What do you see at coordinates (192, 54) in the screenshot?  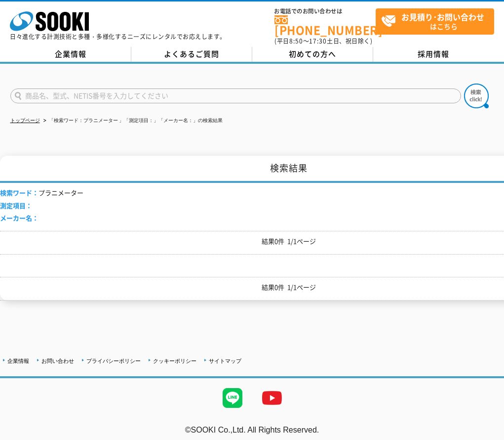 I see `a: よくあるご質問` at bounding box center [192, 54].